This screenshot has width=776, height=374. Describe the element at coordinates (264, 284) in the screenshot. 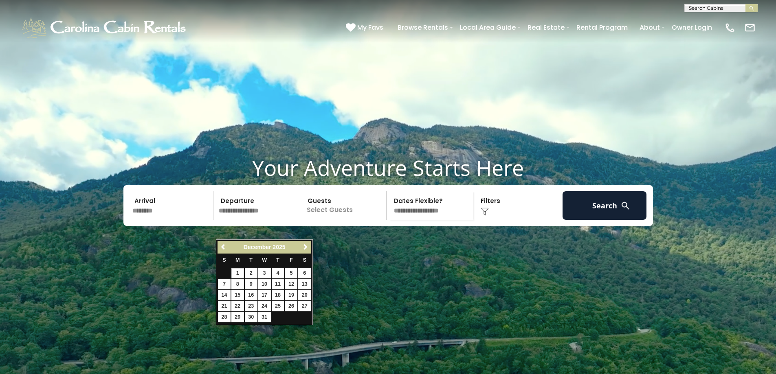

I see `a: 10` at that location.